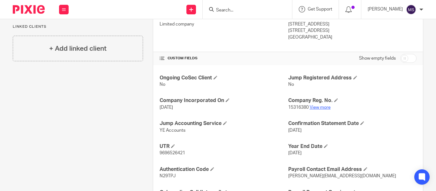  I want to click on h4: + Add linked client, so click(78, 49).